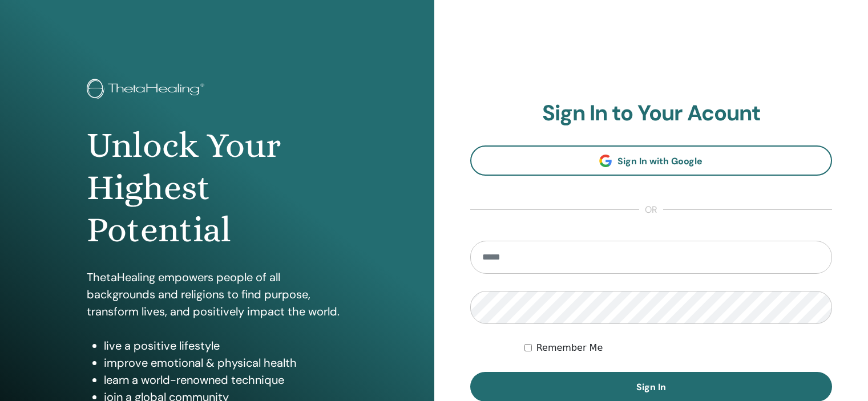 Image resolution: width=868 pixels, height=401 pixels. What do you see at coordinates (651, 160) in the screenshot?
I see `a: Sign In with Google` at bounding box center [651, 160].